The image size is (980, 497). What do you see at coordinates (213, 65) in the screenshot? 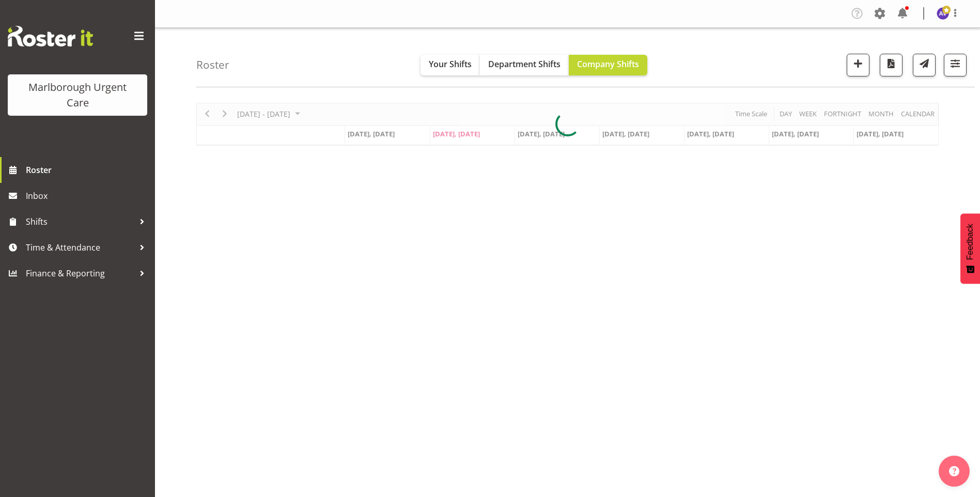
I see `h4: Roster` at bounding box center [213, 65].